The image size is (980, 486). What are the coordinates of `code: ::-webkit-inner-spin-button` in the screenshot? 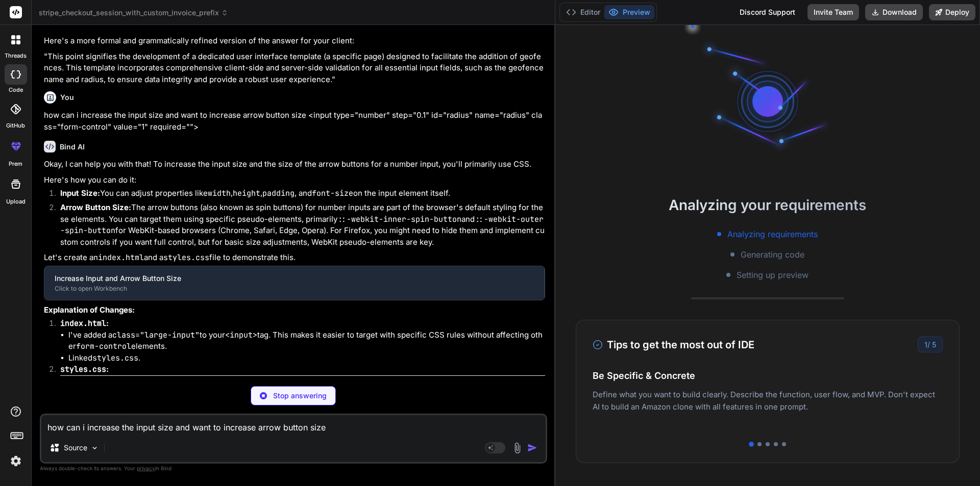 It's located at (399, 219).